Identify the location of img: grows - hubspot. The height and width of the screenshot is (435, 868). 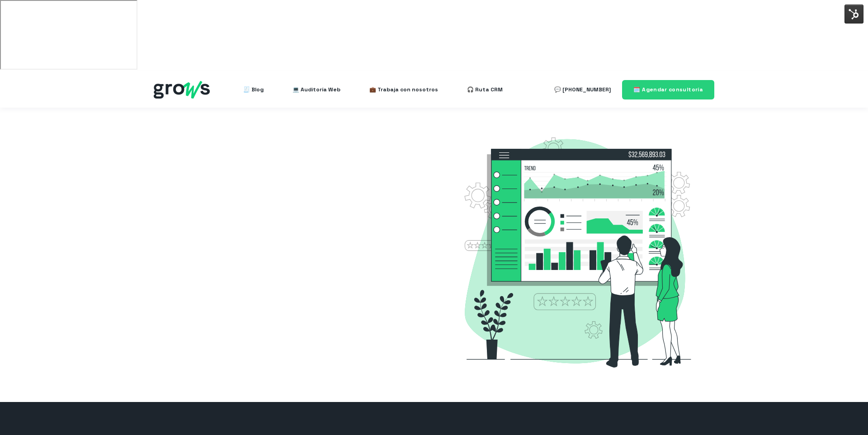
(182, 90).